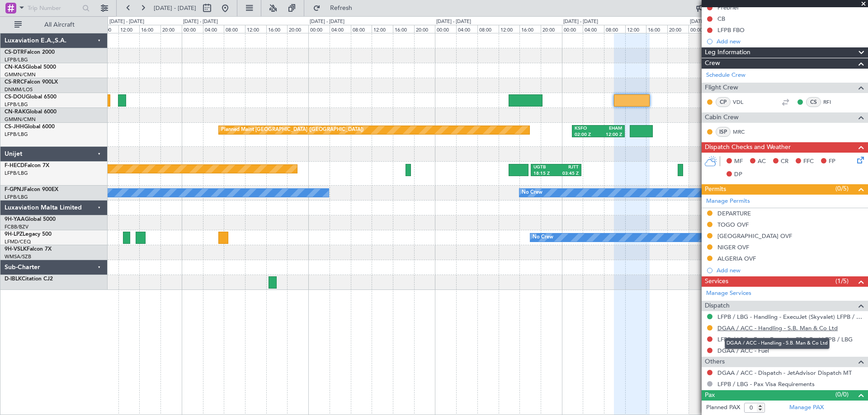 This screenshot has height=415, width=868. I want to click on span: CN-RAK, so click(14, 112).